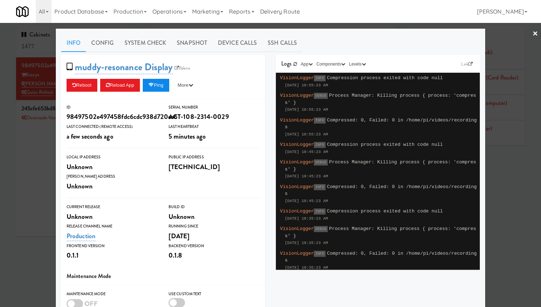 The height and width of the screenshot is (307, 541). I want to click on button: Reload App, so click(120, 85).